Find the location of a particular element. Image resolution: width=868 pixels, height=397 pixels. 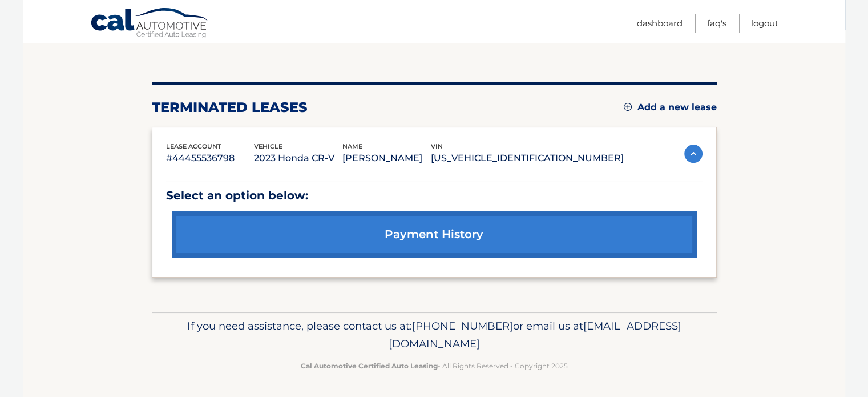

span: lease account is located at coordinates (194, 146).